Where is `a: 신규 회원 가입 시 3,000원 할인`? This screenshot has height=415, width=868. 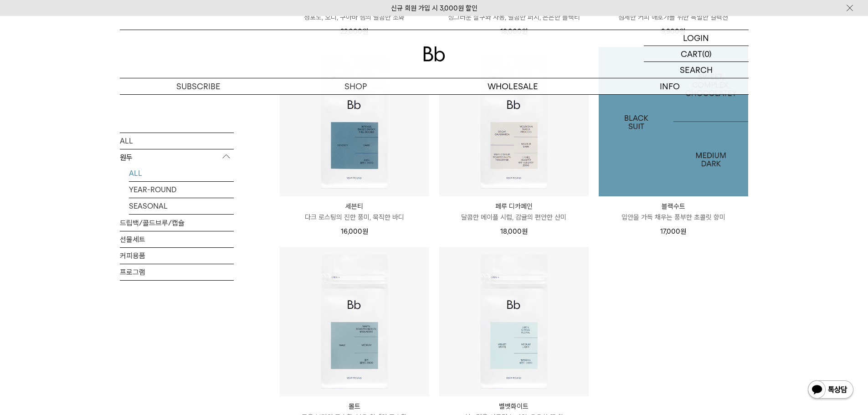
a: 신규 회원 가입 시 3,000원 할인 is located at coordinates (434, 8).